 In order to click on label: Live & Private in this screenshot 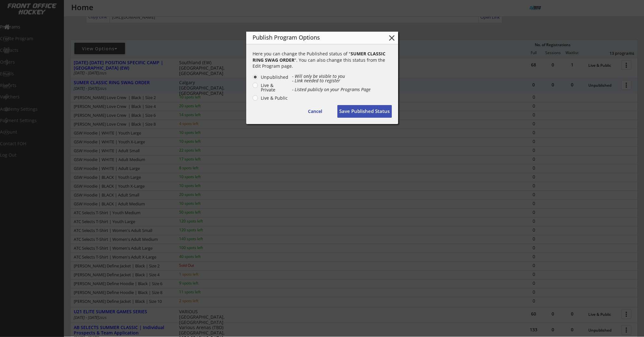, I will do `click(274, 87)`.